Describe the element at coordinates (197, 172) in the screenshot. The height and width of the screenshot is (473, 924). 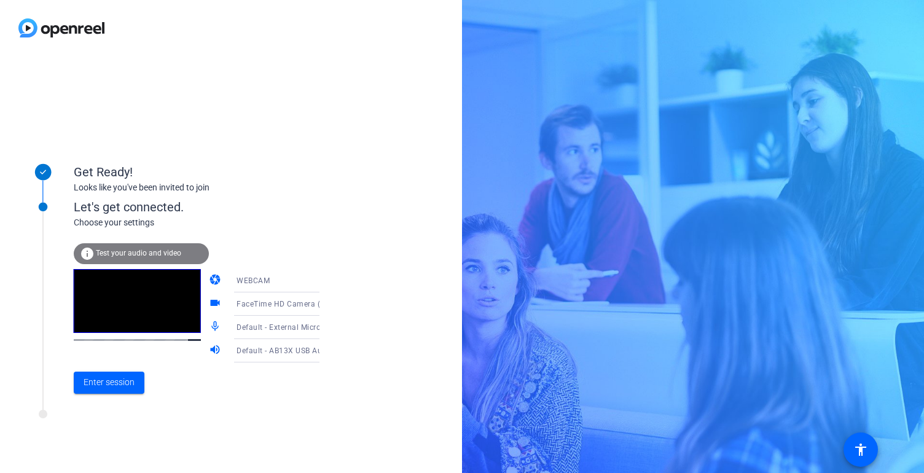
I see `div: Get Ready!` at that location.